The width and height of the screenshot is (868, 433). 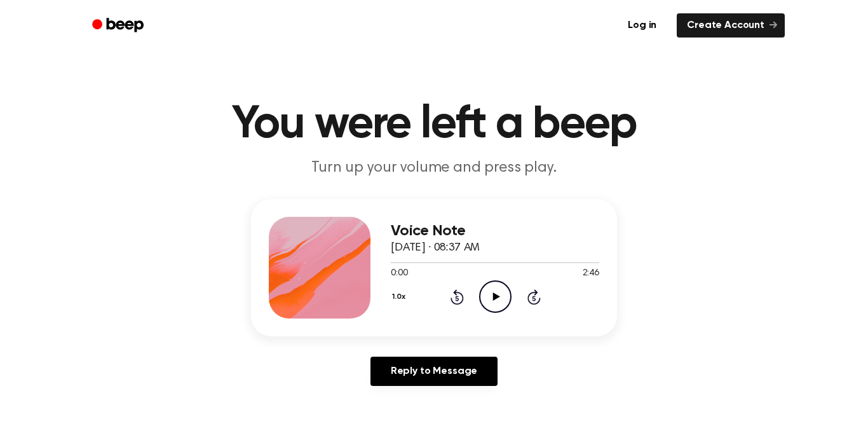 I want to click on button: 1.0x, so click(x=400, y=297).